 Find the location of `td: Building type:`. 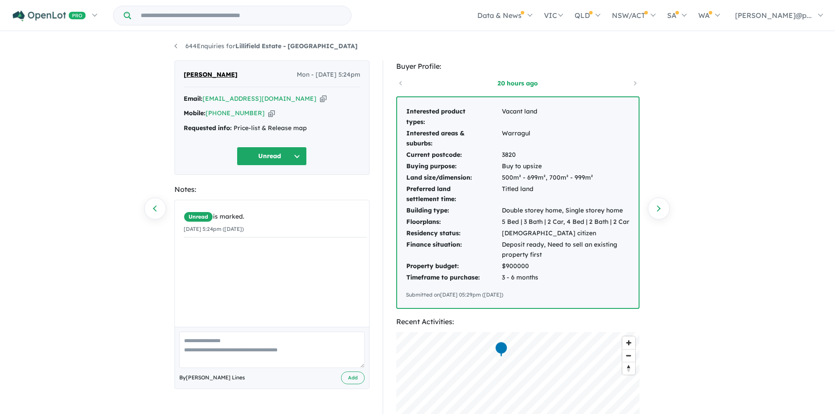

td: Building type: is located at coordinates (454, 211).